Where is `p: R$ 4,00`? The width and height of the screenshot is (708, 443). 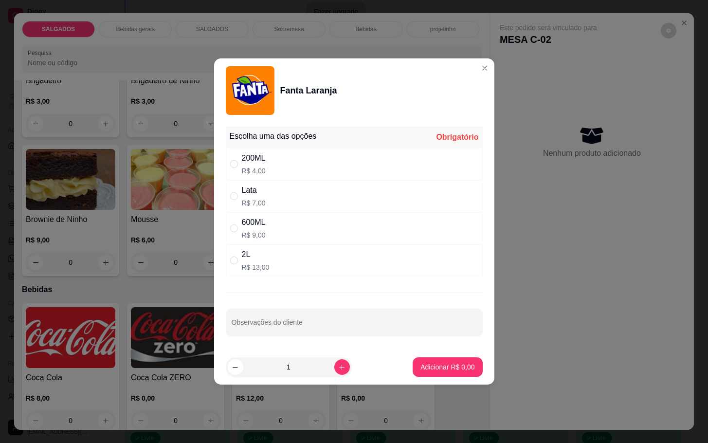
p: R$ 4,00 is located at coordinates (254, 171).